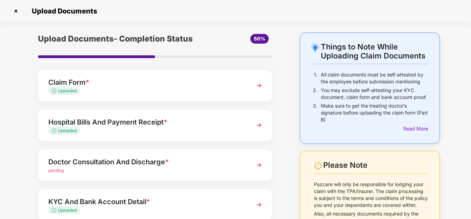  I want to click on span: Upload Documents, so click(63, 11).